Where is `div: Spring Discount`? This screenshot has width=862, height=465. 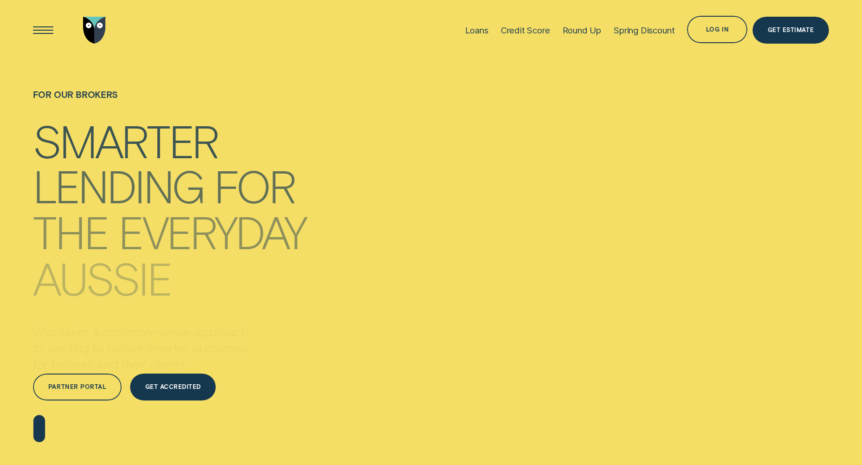 div: Spring Discount is located at coordinates (644, 30).